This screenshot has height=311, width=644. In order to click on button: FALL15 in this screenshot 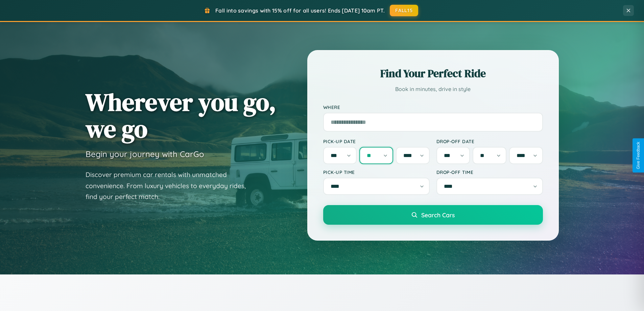, I will do `click(404, 10)`.